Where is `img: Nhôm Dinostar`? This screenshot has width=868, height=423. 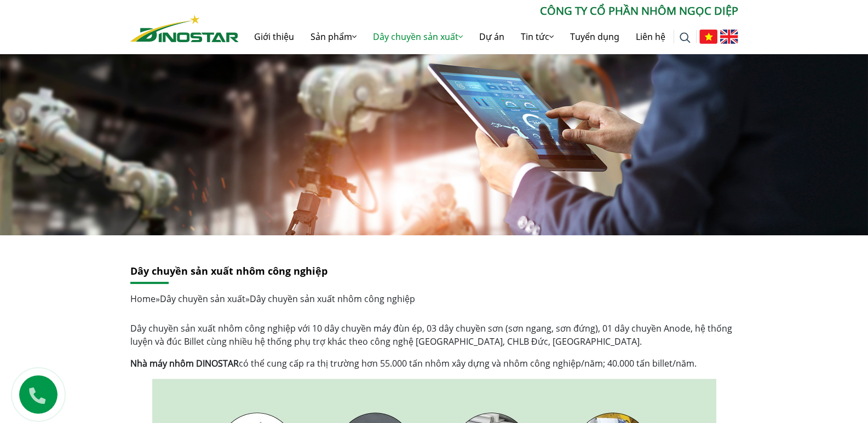 img: Nhôm Dinostar is located at coordinates (185, 29).